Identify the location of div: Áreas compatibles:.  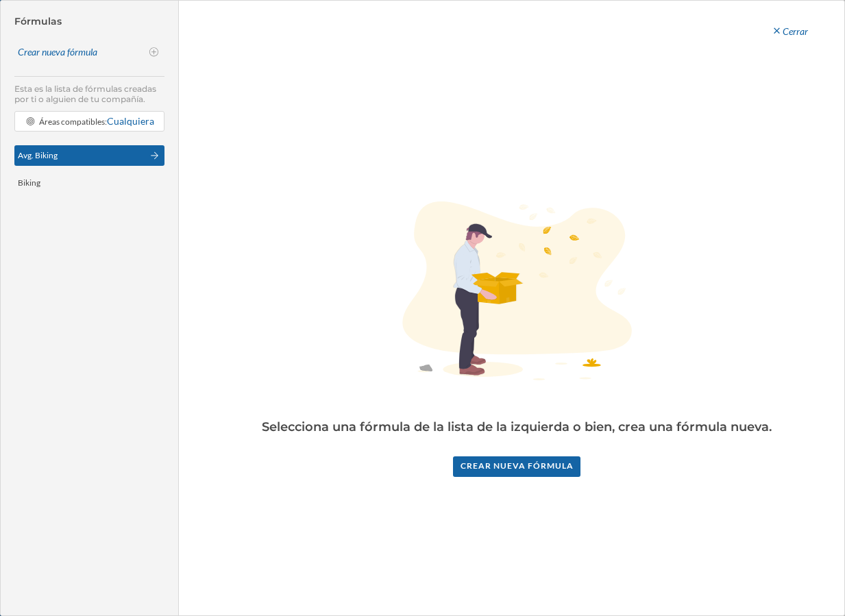
(96, 122).